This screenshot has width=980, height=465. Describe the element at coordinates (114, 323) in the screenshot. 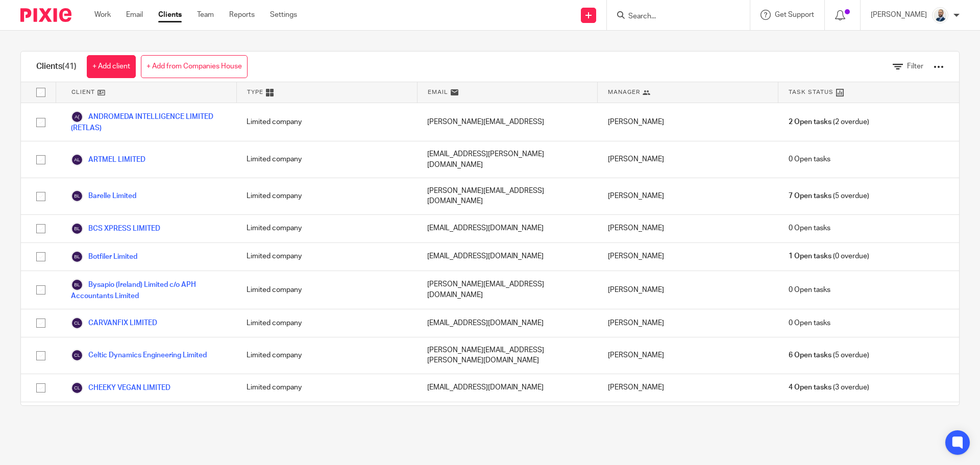

I see `a: CARVANFIX LIMITED` at that location.